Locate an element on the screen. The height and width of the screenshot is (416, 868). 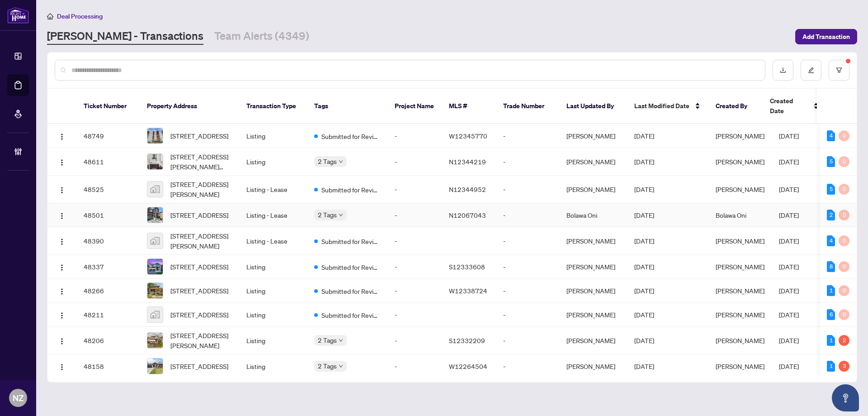
div: 2 is located at coordinates (831, 215).